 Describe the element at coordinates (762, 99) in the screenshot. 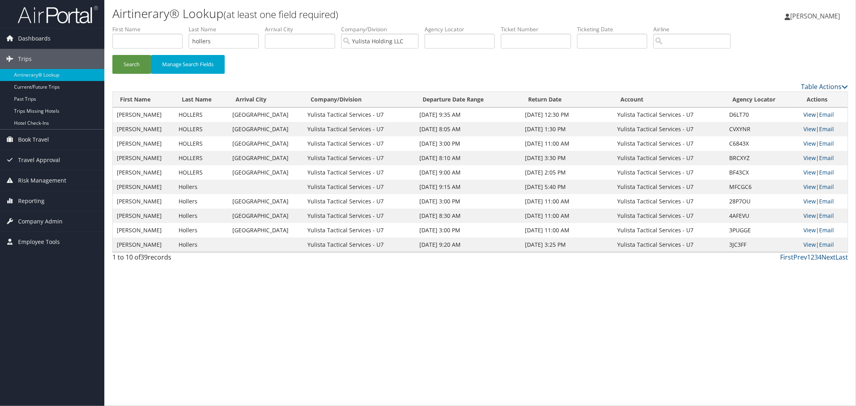

I see `th: Agency Locator: activate to sort column ascending` at that location.